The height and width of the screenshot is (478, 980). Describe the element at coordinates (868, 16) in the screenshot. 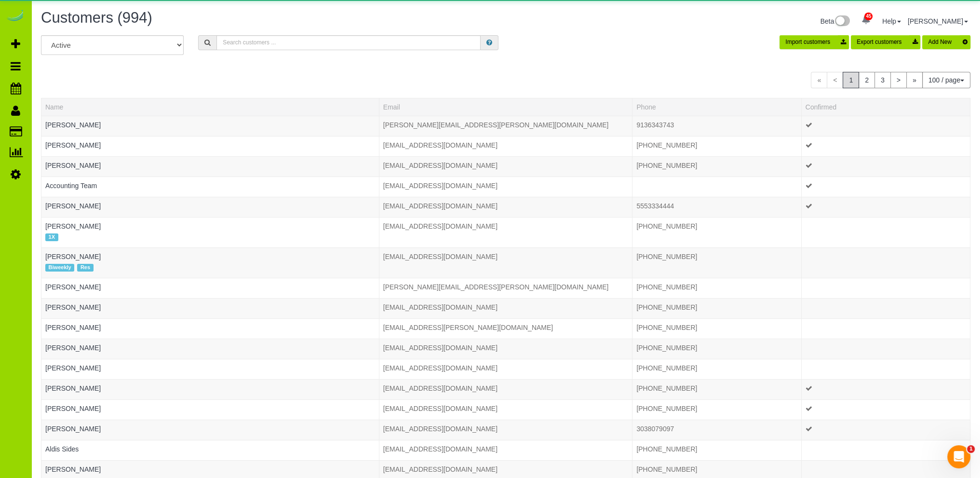

I see `span: 45` at that location.